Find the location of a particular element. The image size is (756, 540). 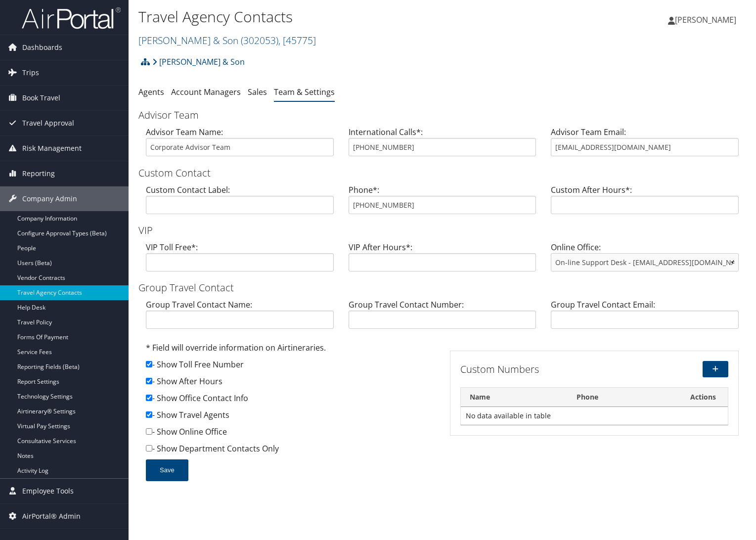

span: ( 302053 ) is located at coordinates (260, 40).